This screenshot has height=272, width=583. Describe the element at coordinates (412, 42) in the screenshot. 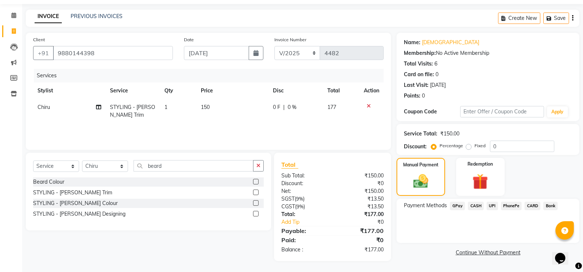

I see `div: Name:` at that location.